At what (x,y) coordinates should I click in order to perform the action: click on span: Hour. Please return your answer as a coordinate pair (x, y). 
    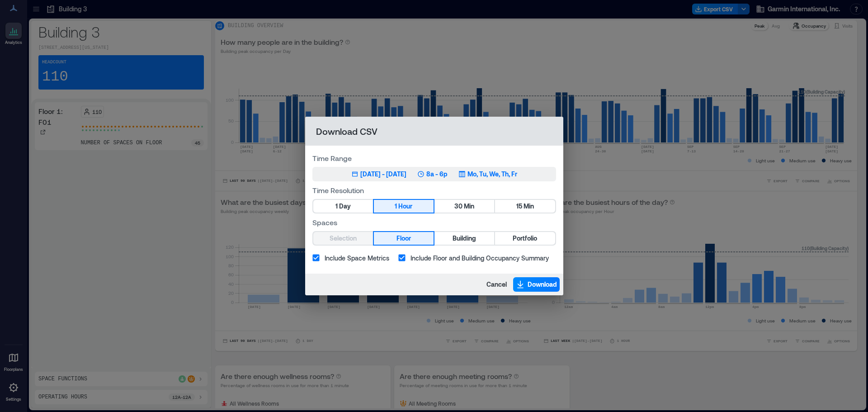
    Looking at the image, I should click on (405, 206).